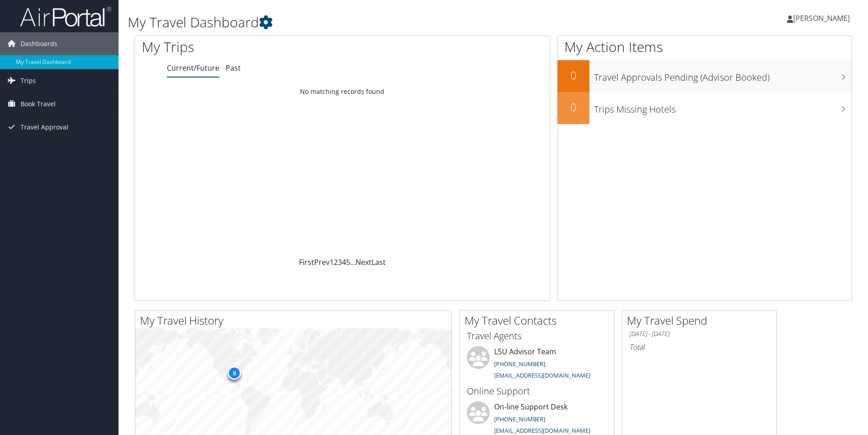 The image size is (868, 435). What do you see at coordinates (28, 80) in the screenshot?
I see `span: Trips` at bounding box center [28, 80].